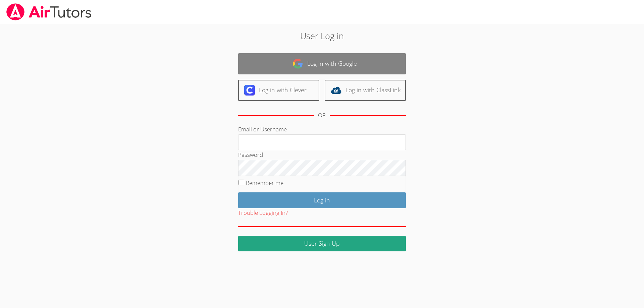  Describe the element at coordinates (250, 154) in the screenshot. I see `label: Password` at that location.